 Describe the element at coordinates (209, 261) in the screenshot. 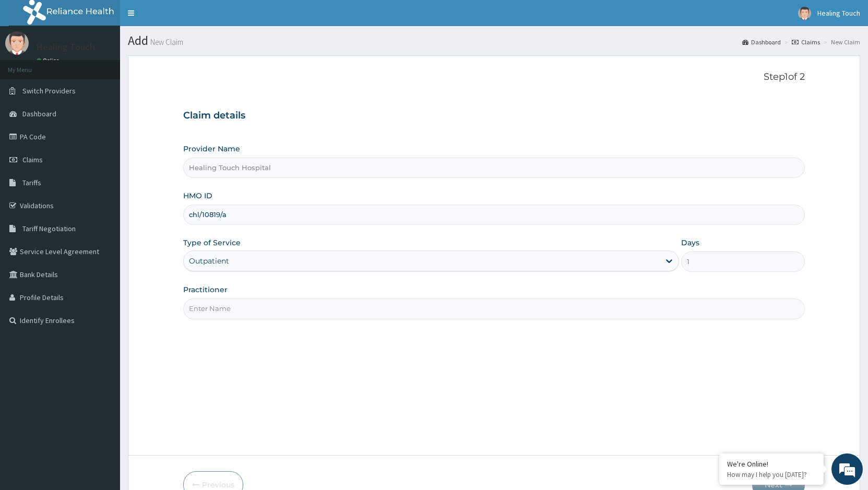

I see `div: Outpatient` at that location.